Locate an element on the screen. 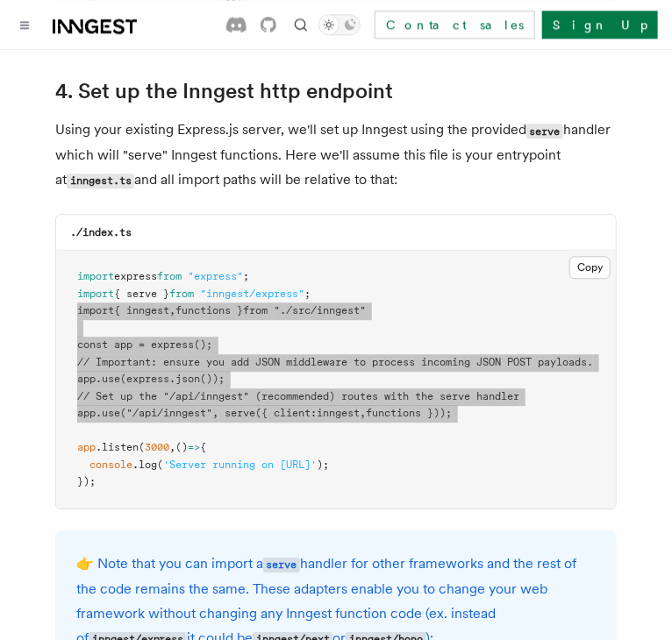 The image size is (672, 640). a: Sign Up is located at coordinates (600, 25).